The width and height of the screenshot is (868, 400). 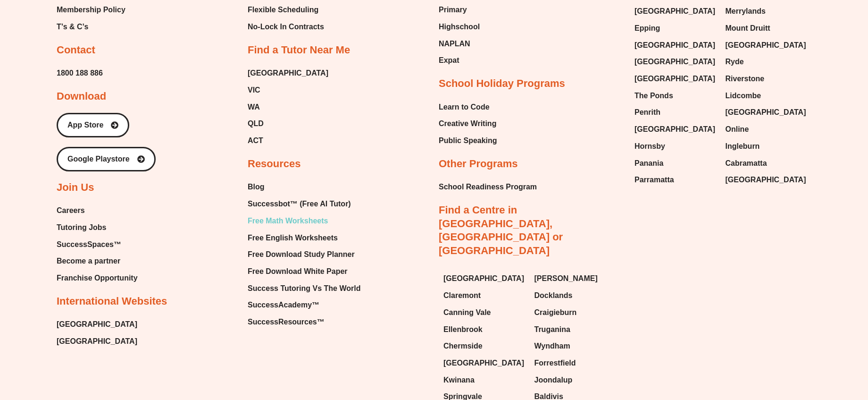 What do you see at coordinates (449, 61) in the screenshot?
I see `span: Expat` at bounding box center [449, 61].